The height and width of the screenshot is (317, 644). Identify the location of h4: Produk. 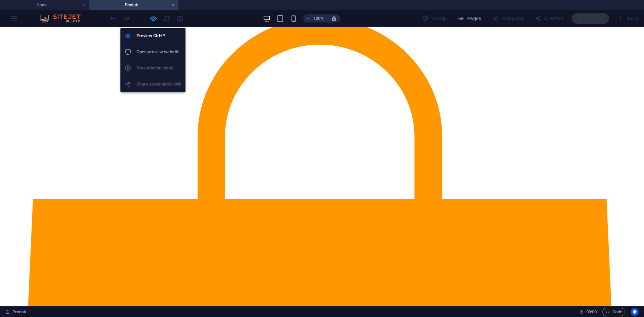
(134, 5).